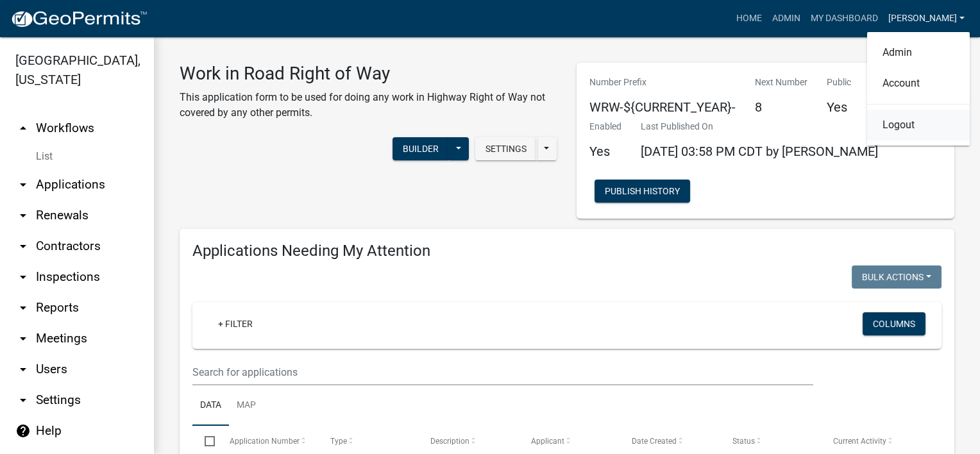  What do you see at coordinates (839, 82) in the screenshot?
I see `p: Public` at bounding box center [839, 82].